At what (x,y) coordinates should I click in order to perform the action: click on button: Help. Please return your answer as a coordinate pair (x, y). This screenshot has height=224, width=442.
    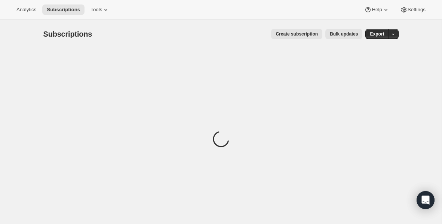
    Looking at the image, I should click on (376, 10).